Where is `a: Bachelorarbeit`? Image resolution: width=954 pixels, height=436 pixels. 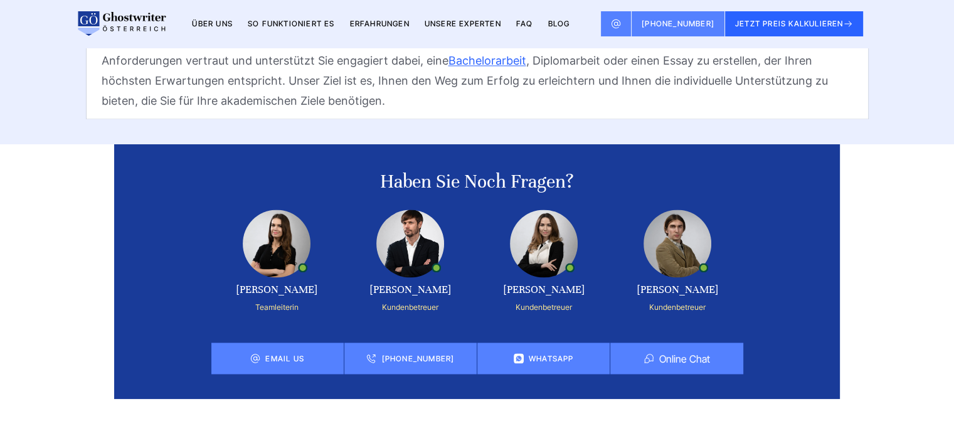
a: Bachelorarbeit is located at coordinates (487, 60).